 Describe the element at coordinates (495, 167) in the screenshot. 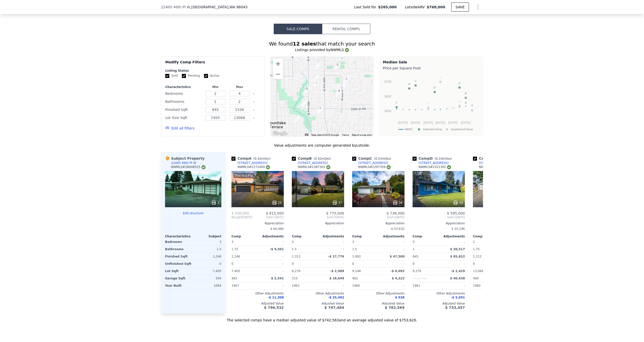

I see `div: NWMLS # 2382987` at that location.